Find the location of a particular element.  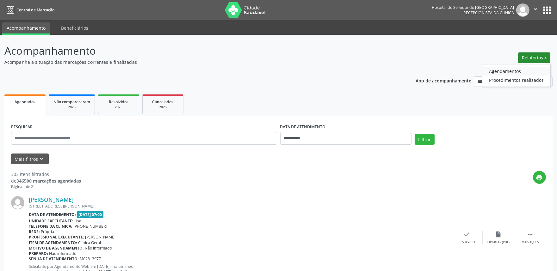

span: Não compareceram is located at coordinates (72, 102).